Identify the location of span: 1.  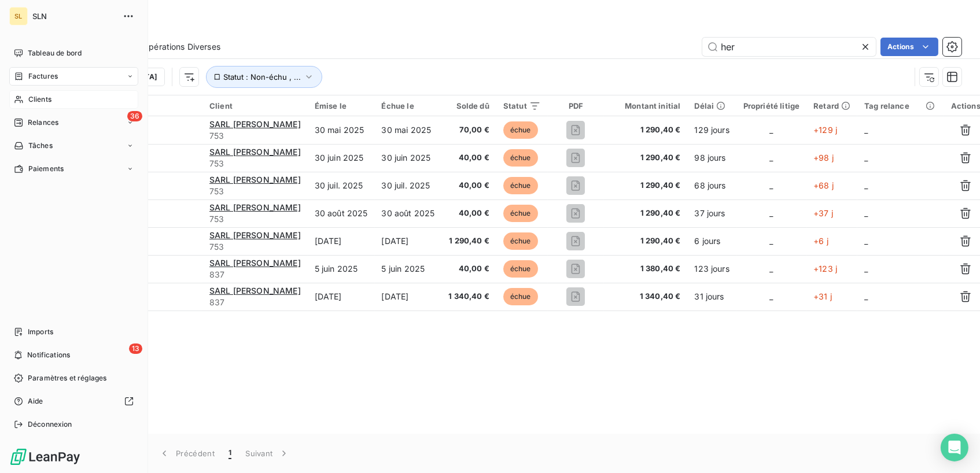
(229, 454).